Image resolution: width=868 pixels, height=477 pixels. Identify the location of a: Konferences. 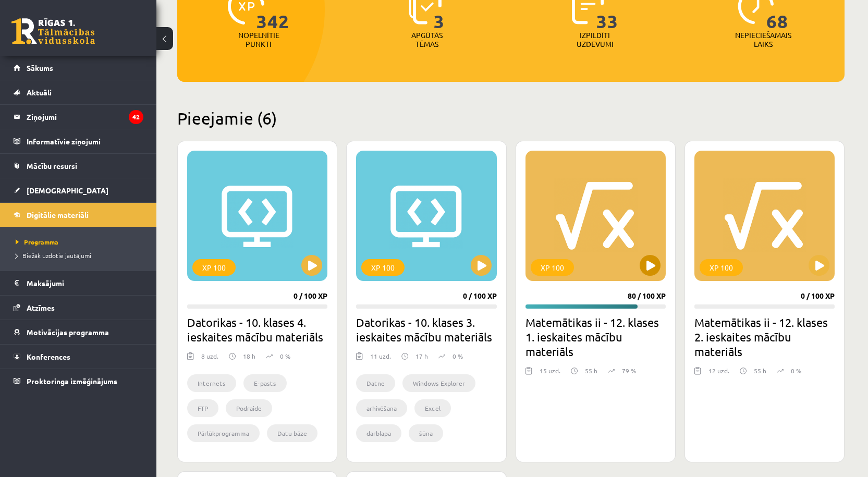
(78, 356).